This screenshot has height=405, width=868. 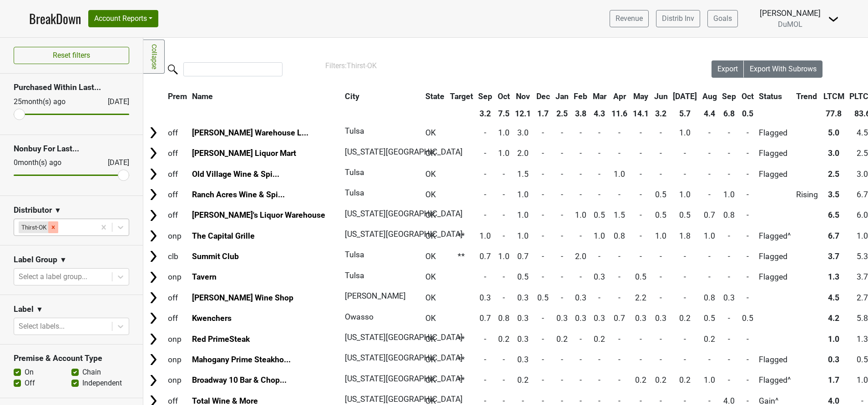 What do you see at coordinates (35, 259) in the screenshot?
I see `h3: Label Group` at bounding box center [35, 259].